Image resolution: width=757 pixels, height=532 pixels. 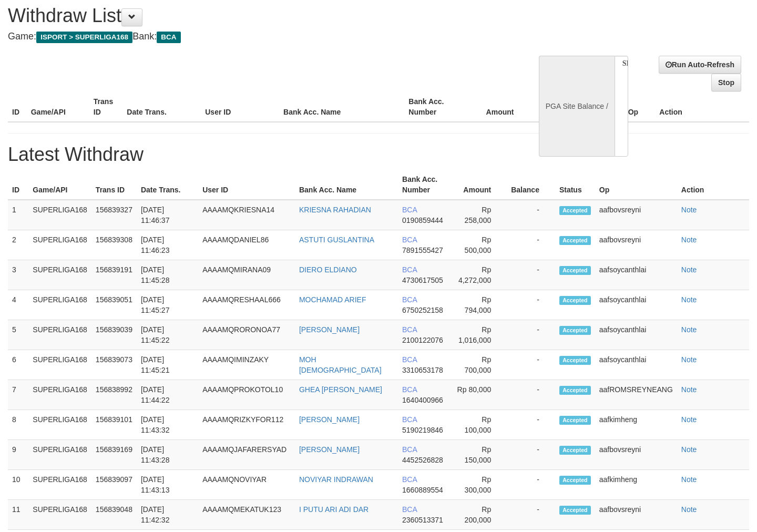 What do you see at coordinates (479, 485) in the screenshot?
I see `td: Rp 300,000` at bounding box center [479, 485].